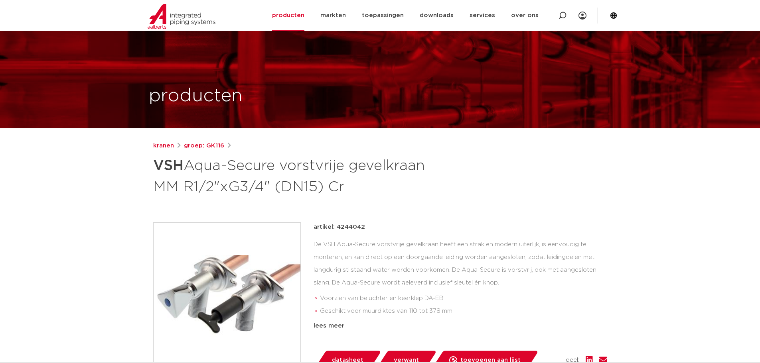  Describe the element at coordinates (204, 146) in the screenshot. I see `a: groep: GK116` at that location.